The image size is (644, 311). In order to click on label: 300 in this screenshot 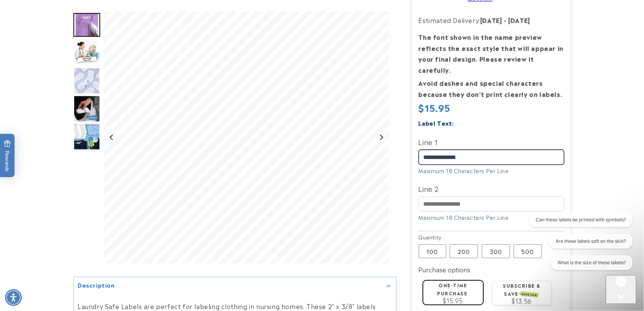, I will do `click(496, 251)`.